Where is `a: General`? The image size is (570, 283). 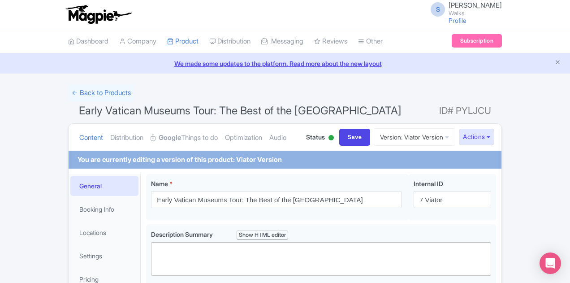 a: General is located at coordinates (104, 186).